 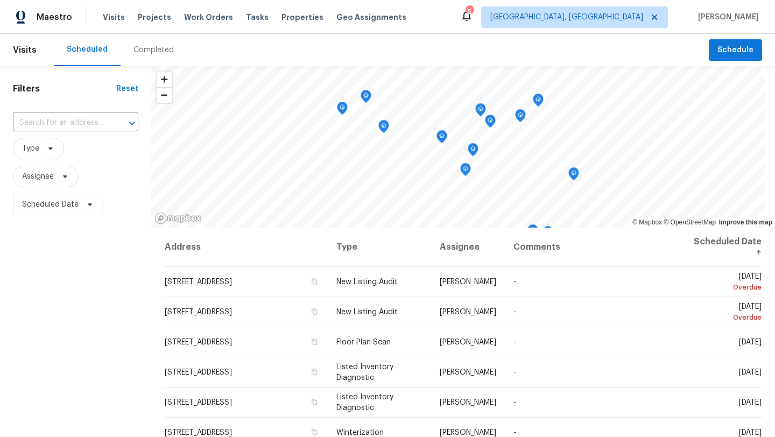 I want to click on span: Winterization, so click(x=360, y=432).